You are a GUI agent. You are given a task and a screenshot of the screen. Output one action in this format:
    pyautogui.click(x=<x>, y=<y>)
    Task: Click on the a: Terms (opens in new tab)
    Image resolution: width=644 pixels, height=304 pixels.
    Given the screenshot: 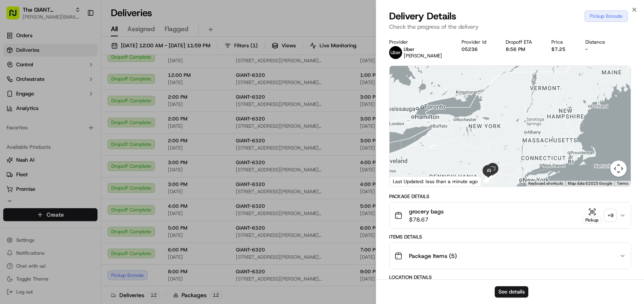 What is the action you would take?
    pyautogui.click(x=623, y=183)
    